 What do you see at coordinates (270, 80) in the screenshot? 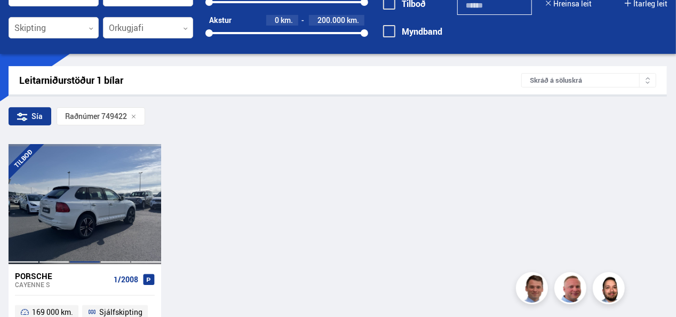
I see `div: Leitarniðurstöður 1 bílar` at bounding box center [270, 80].